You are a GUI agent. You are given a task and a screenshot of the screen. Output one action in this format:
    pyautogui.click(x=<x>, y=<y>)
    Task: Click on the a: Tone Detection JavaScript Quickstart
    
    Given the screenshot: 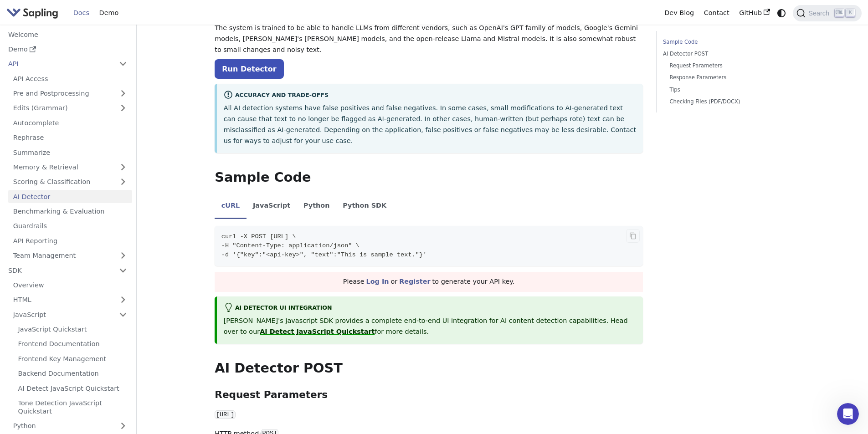 What is the action you would take?
    pyautogui.click(x=72, y=407)
    